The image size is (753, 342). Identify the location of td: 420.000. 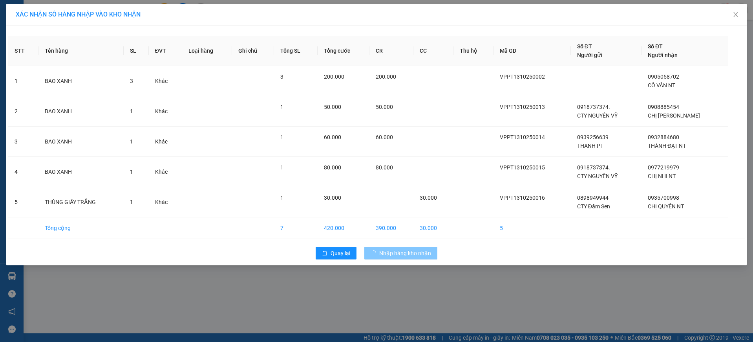
(344, 228).